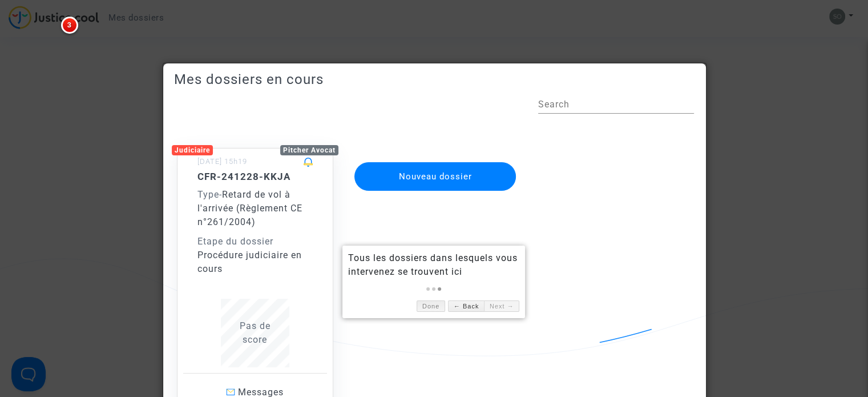 The image size is (868, 397). I want to click on h5: CFR-241228-KKJA, so click(255, 177).